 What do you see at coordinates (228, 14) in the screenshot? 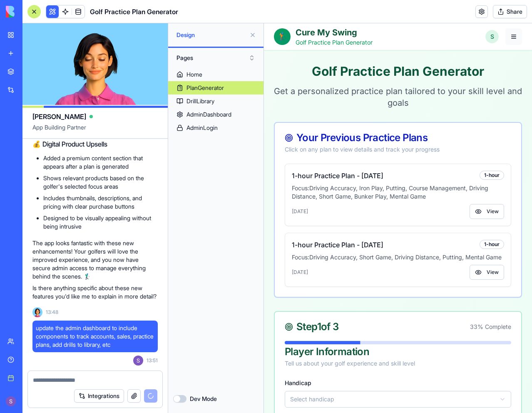
I see `span: S` at bounding box center [228, 14].